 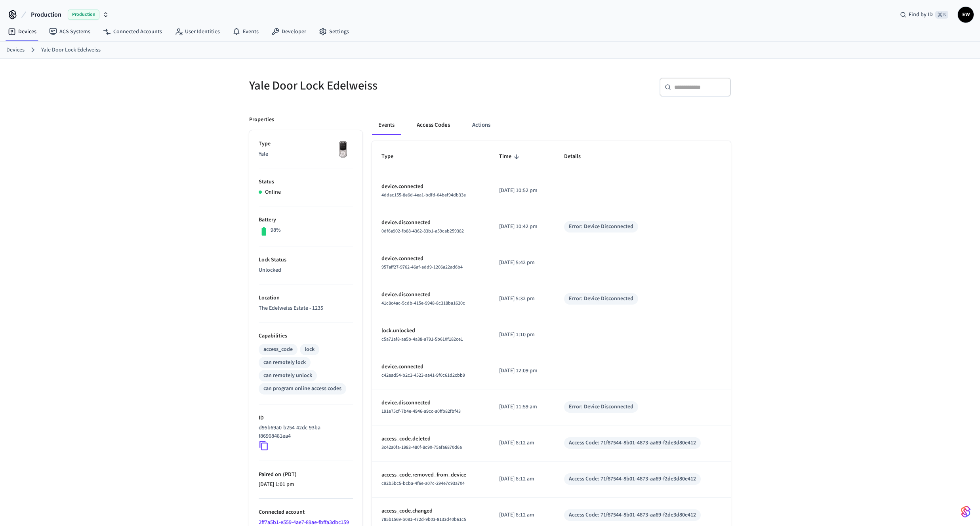 What do you see at coordinates (422, 447) in the screenshot?
I see `span: 3c42a0fa-1983-480f-8c90-75afa6870d6a` at bounding box center [422, 447].